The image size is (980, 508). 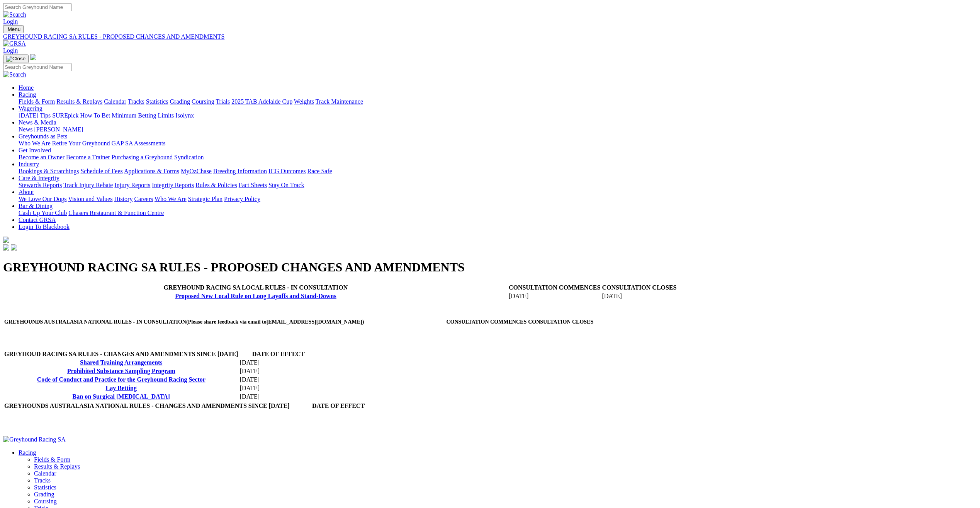 What do you see at coordinates (27, 192) in the screenshot?
I see `a: About` at bounding box center [27, 192].